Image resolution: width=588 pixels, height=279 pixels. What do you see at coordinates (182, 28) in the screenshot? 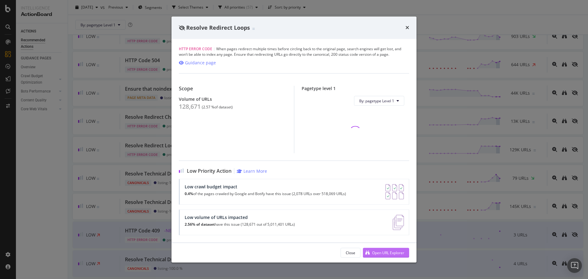
I see `div: eye-slash` at bounding box center [182, 28].